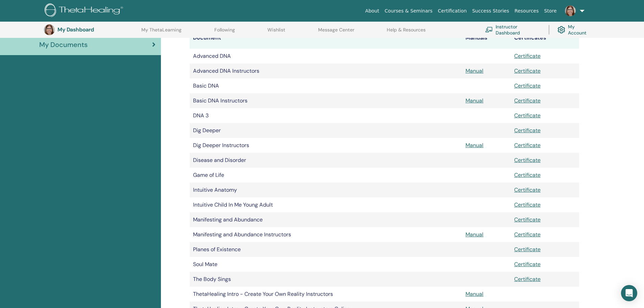 This screenshot has height=308, width=644. What do you see at coordinates (326, 86) in the screenshot?
I see `td: Basic DNA` at bounding box center [326, 86].